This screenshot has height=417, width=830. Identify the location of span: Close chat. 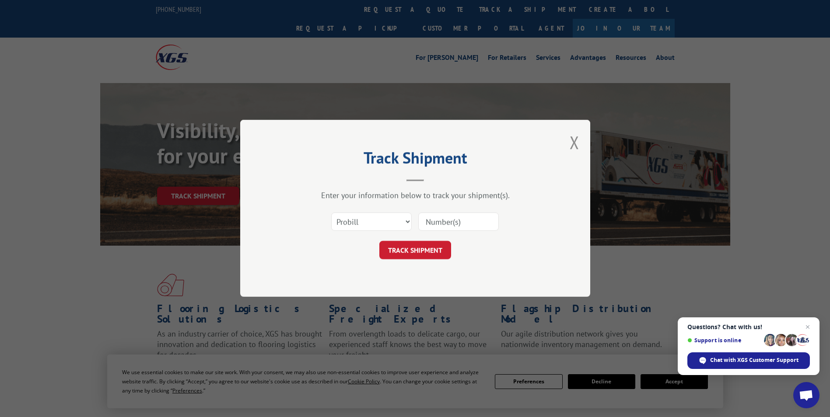
(808, 327).